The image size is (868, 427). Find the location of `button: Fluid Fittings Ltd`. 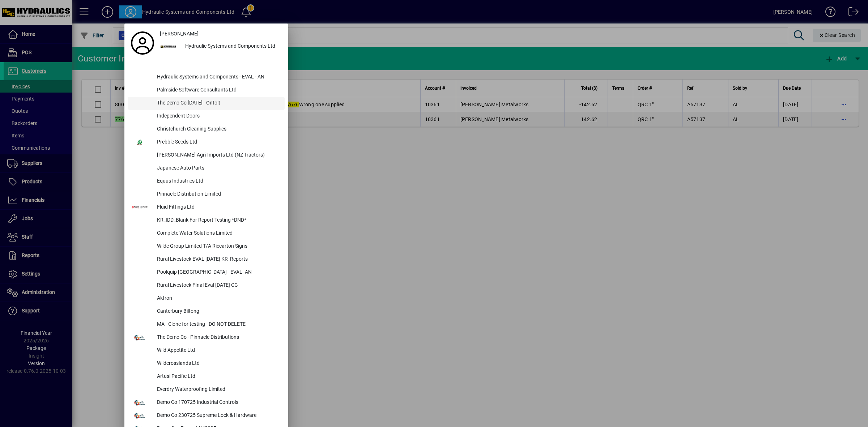

button: Fluid Fittings Ltd is located at coordinates (206, 207).